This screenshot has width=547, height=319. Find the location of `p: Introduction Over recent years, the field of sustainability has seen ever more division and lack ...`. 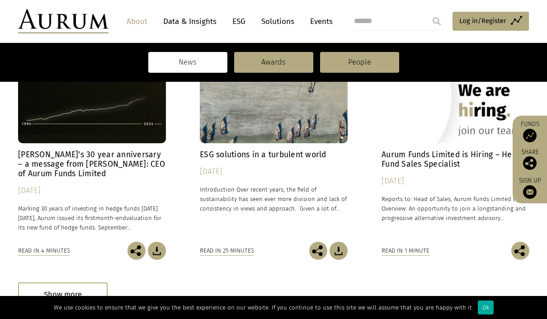

p: Introduction Over recent years, the field of sustainability has seen ever more division and lack ... is located at coordinates (273, 199).